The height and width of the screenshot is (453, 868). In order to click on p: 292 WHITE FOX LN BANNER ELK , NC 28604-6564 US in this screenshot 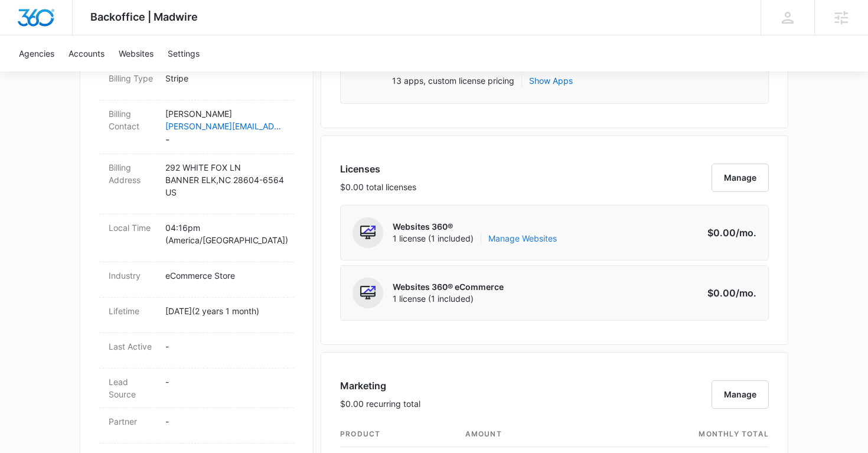, I will do `click(225, 180)`.